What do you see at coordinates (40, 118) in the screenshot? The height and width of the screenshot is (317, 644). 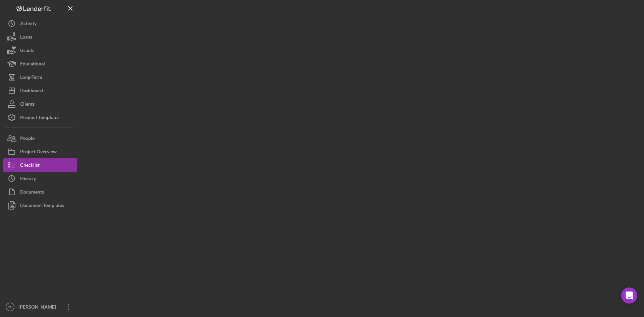 I see `div: Product Templates` at bounding box center [40, 118].